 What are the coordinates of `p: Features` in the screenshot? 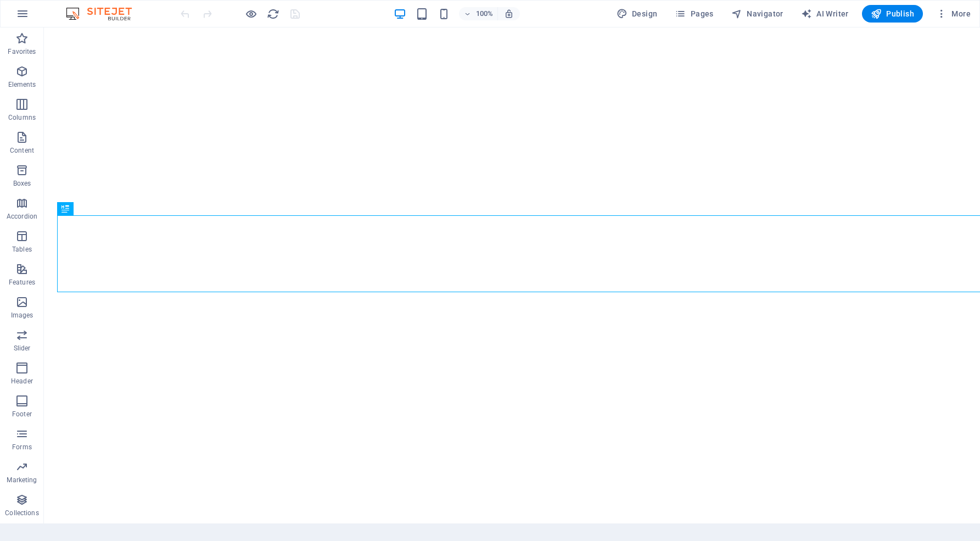 It's located at (22, 283).